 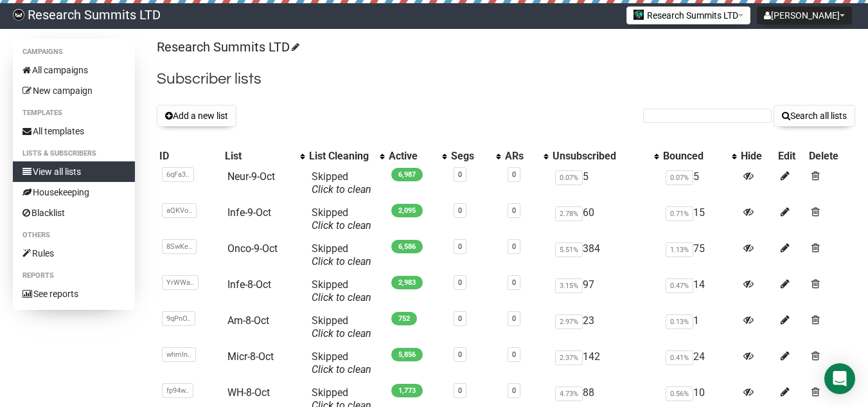 What do you see at coordinates (679, 249) in the screenshot?
I see `span: 1.13%` at bounding box center [679, 249].